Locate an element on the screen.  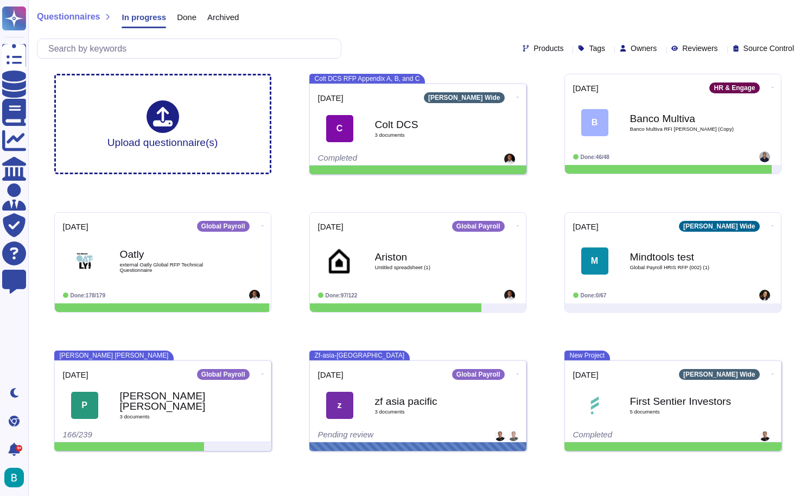
span: In progress is located at coordinates (144, 17).